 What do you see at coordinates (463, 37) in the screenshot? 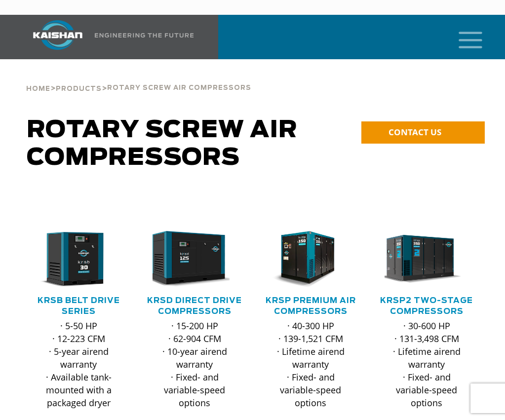
I see `a: mobile menu` at bounding box center [463, 37].